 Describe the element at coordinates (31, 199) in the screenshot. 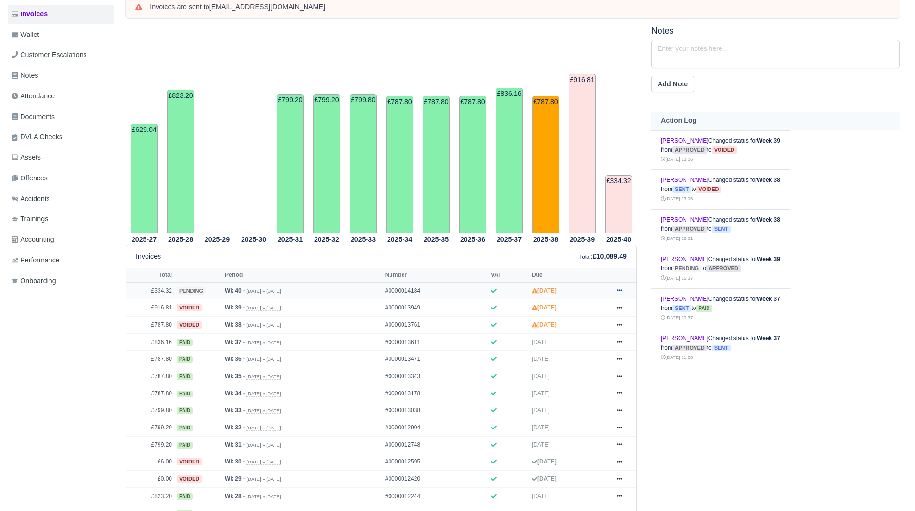

I see `span: Accidents` at that location.